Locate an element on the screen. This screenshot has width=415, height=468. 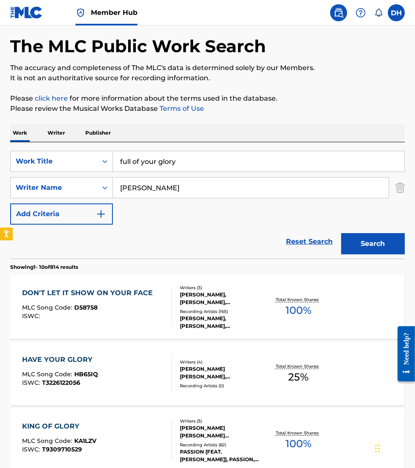
div: Writers ( 5 ) is located at coordinates (223, 421).